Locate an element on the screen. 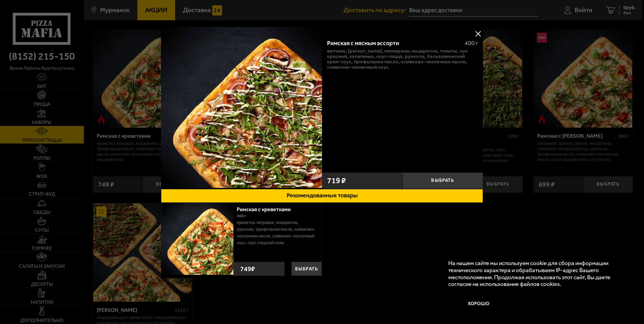 Image resolution: width=644 pixels, height=324 pixels. button: Рекомендованные товары is located at coordinates (322, 195).